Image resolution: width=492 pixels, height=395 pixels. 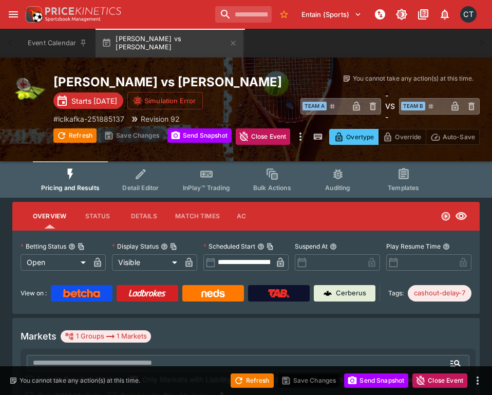 What do you see at coordinates (423, 14) in the screenshot?
I see `button: Documentation` at bounding box center [423, 14].